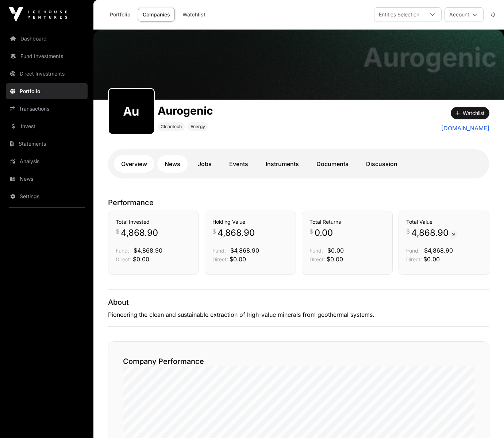  Describe the element at coordinates (47, 56) in the screenshot. I see `a: Fund Investments` at that location.